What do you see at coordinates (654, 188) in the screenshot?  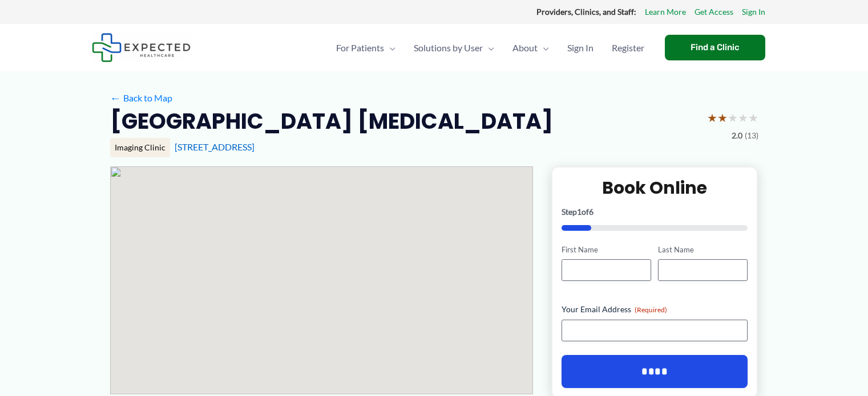 I see `h2: Book Online` at bounding box center [654, 188].